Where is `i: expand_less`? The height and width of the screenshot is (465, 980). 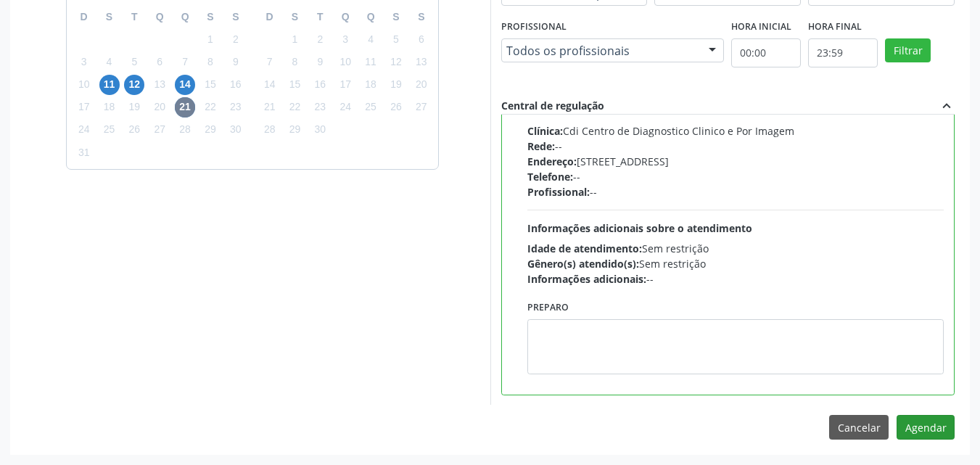 i: expand_less is located at coordinates (946, 106).